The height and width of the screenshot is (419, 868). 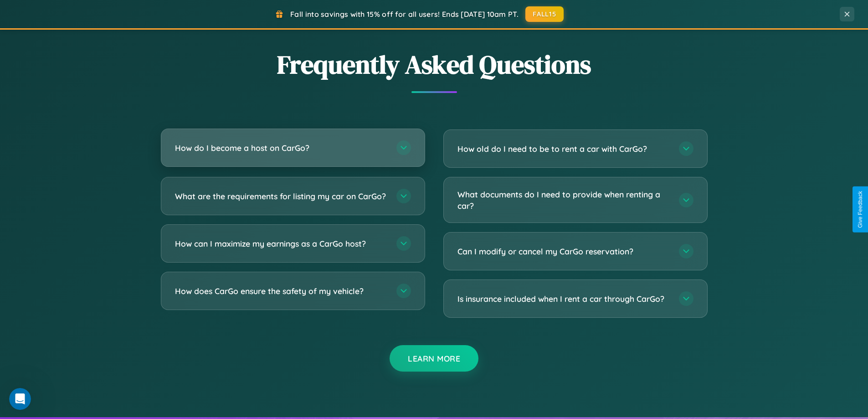 What do you see at coordinates (281, 291) in the screenshot?
I see `h3: How does CarGo ensure the safety of my vehicle?` at bounding box center [281, 291].